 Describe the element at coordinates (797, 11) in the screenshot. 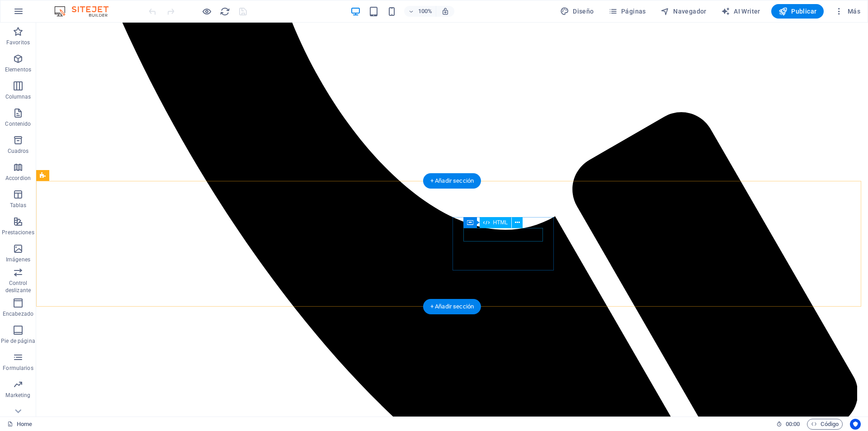

I see `button: Publicar` at that location.